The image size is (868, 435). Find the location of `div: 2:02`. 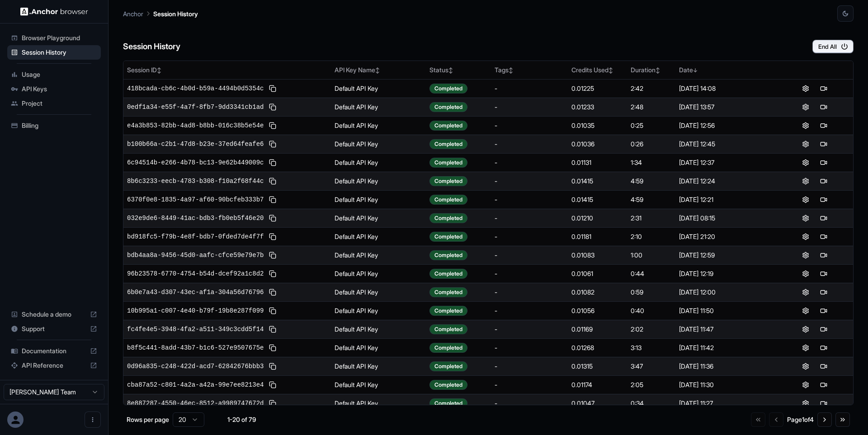

div: 2:02 is located at coordinates (651, 330).